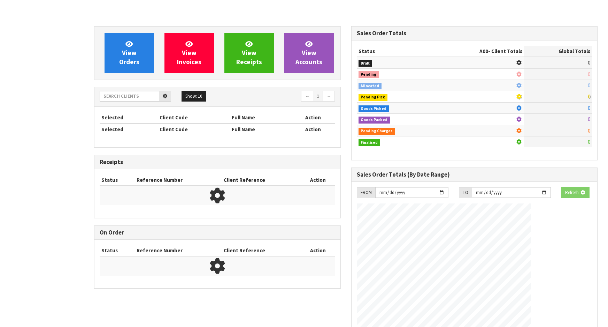 This screenshot has height=327, width=608. What do you see at coordinates (374, 120) in the screenshot?
I see `span: Goods Packed` at bounding box center [374, 120].